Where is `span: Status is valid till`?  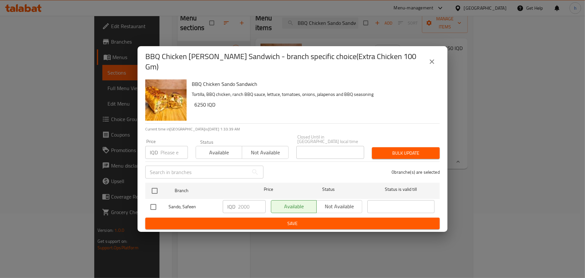 span: Status is valid till is located at coordinates (401, 189).